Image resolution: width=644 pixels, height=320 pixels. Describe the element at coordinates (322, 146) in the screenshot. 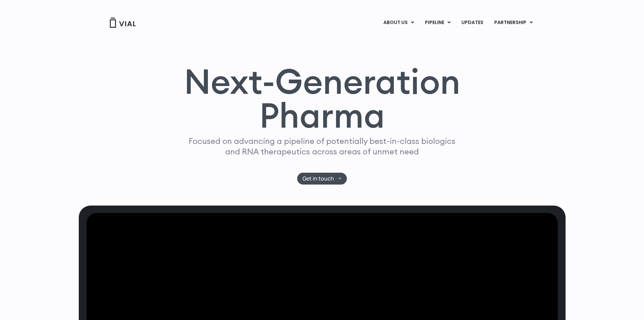

I see `p: Focused on advancing a pipeline of potentially best-in-class biologics and RNA therapeutics acros...` at that location.